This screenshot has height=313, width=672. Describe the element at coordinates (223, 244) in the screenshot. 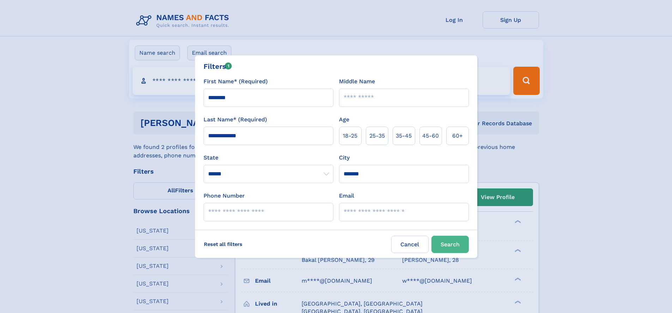

I see `label: Reset all filters` at that location.